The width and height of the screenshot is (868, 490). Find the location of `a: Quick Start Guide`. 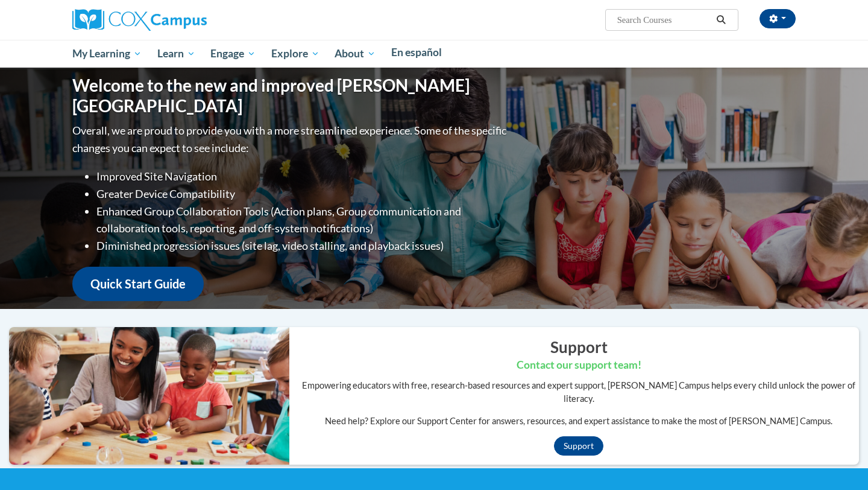

a: Quick Start Guide is located at coordinates (138, 284).